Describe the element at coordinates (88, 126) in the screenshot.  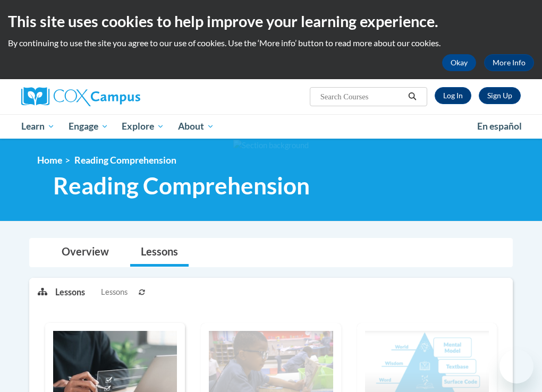
I see `span: Engage` at that location.